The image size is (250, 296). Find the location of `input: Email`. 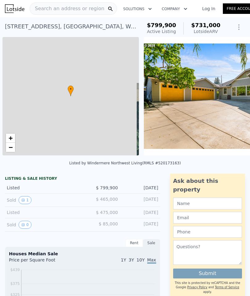

input: Email is located at coordinates (207, 218).